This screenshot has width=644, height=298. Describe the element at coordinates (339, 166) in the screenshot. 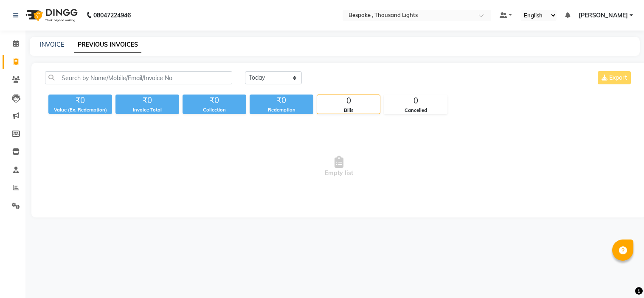

I see `span: Empty list` at that location.